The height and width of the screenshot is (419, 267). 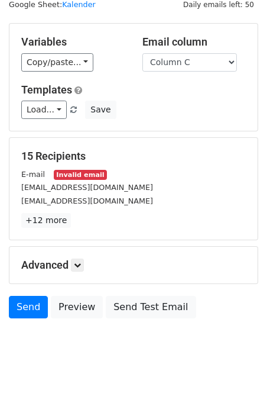 What do you see at coordinates (44, 109) in the screenshot?
I see `a: Load...` at bounding box center [44, 109].